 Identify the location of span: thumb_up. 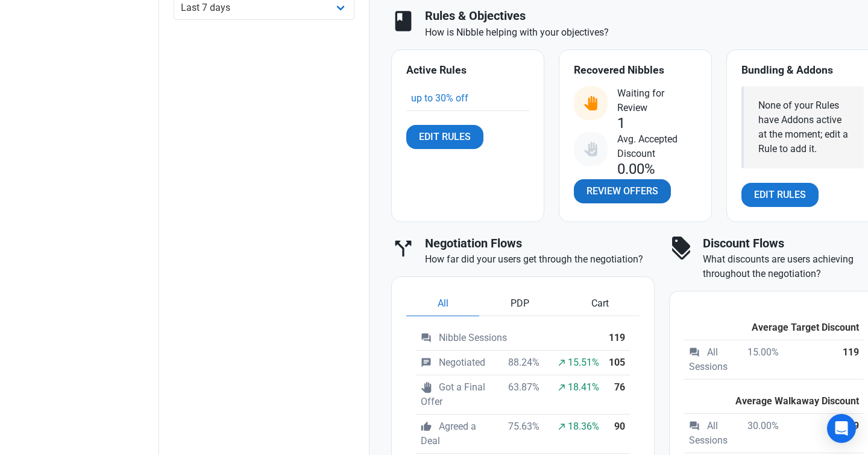
(426, 426).